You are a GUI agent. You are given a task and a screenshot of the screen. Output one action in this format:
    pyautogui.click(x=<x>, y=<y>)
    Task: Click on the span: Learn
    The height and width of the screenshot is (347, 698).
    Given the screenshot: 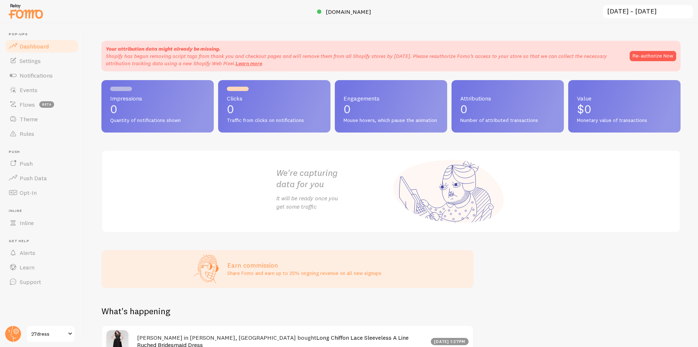 What is the action you would take?
    pyautogui.click(x=27, y=267)
    